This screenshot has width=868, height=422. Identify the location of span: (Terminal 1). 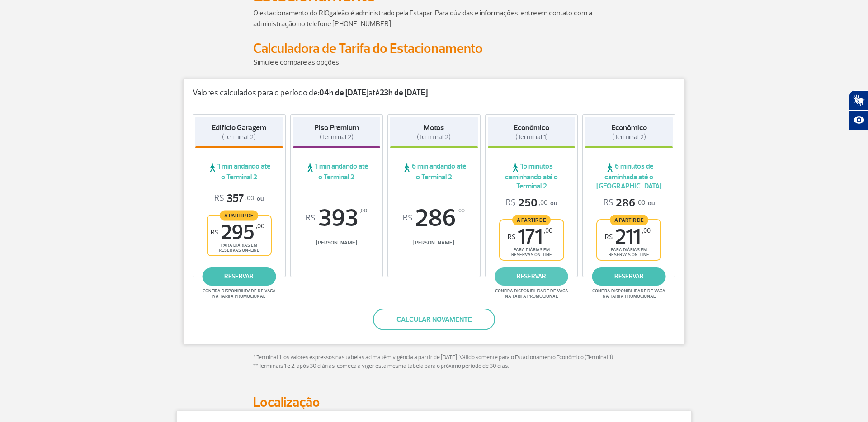
(531, 137).